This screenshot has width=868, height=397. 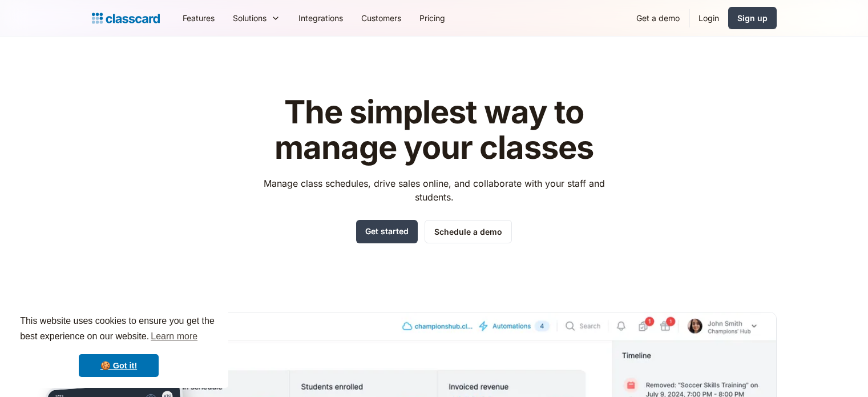 I want to click on a: Schedule a demo, so click(x=468, y=231).